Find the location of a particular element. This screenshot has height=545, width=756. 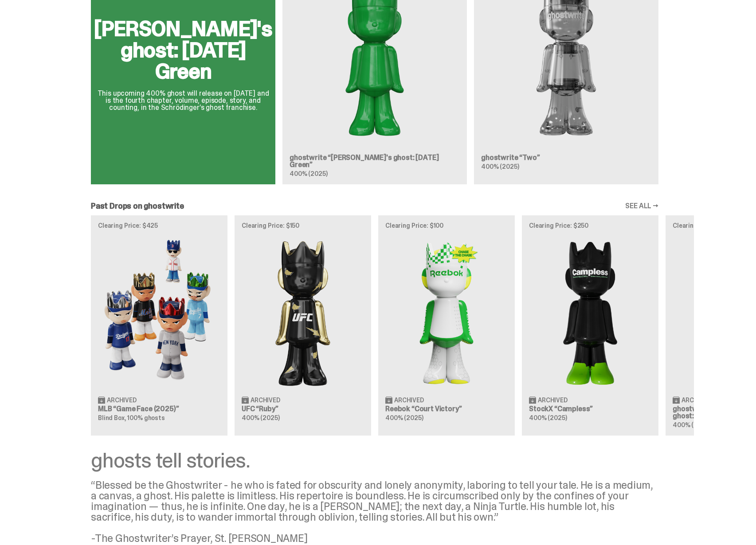

h3: UFC “Ruby” is located at coordinates (303, 409).